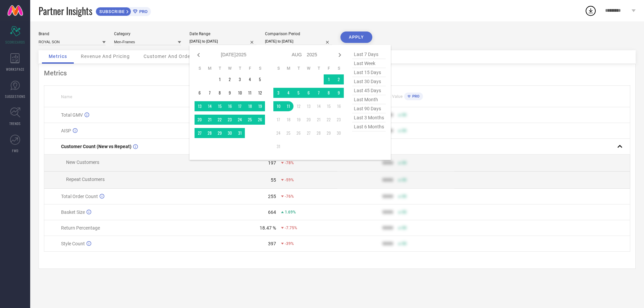 The height and width of the screenshot is (308, 644). I want to click on div: Open download list, so click(591, 11).